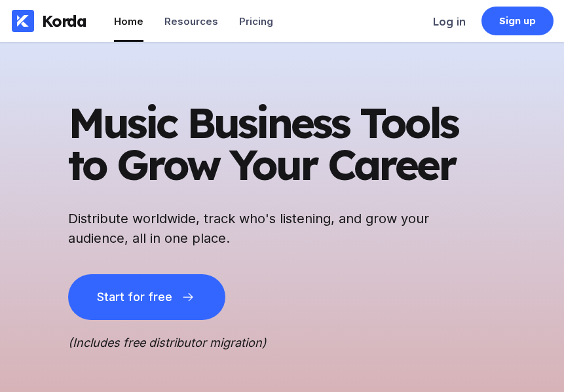 This screenshot has height=392, width=564. Describe the element at coordinates (257, 21) in the screenshot. I see `div: Pricing` at that location.